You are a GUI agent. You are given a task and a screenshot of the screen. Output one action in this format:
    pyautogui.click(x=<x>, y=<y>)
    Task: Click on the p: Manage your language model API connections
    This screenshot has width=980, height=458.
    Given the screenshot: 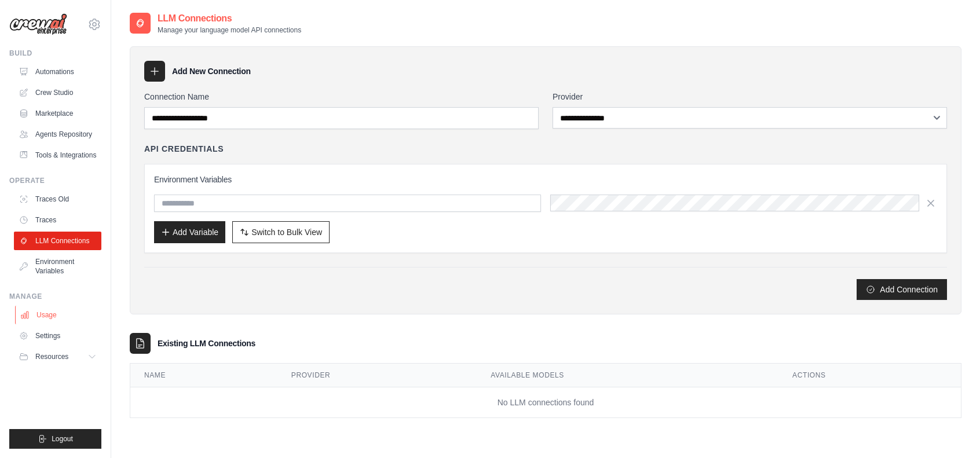 What is the action you would take?
    pyautogui.click(x=229, y=30)
    